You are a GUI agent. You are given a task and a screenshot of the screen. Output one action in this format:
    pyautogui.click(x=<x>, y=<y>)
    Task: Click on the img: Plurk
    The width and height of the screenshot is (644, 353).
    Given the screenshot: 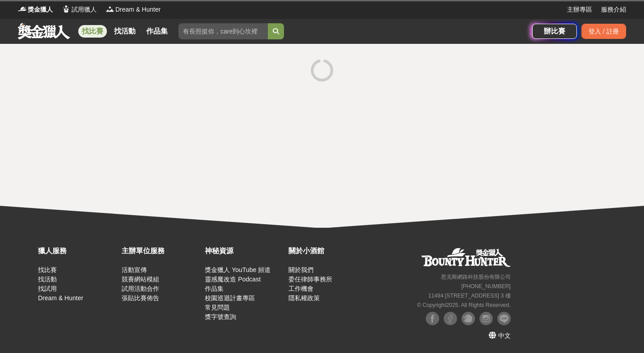 What is the action you would take?
    pyautogui.click(x=468, y=319)
    